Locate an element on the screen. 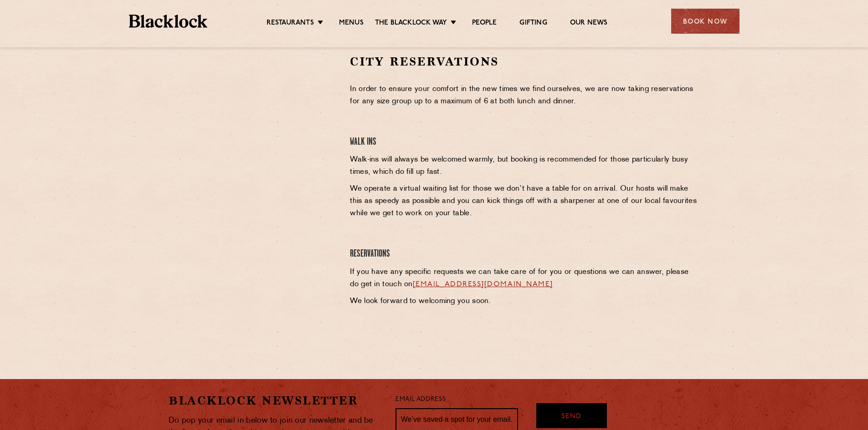 The height and width of the screenshot is (430, 868). a: Our News is located at coordinates (588, 24).